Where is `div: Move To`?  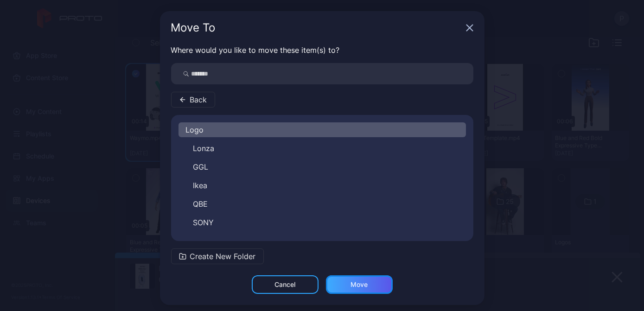 div: Move To is located at coordinates (317, 28).